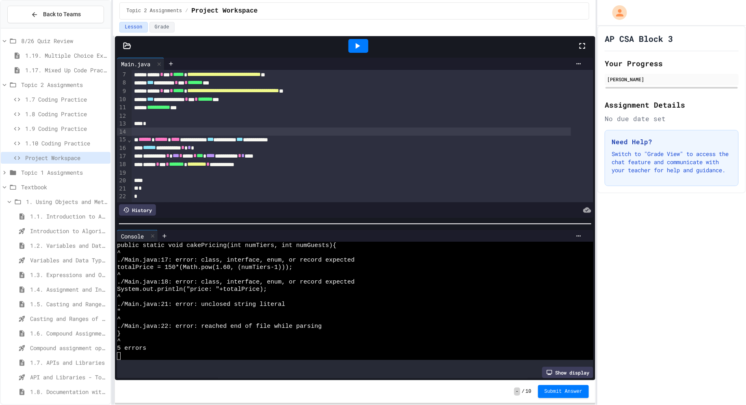 Image resolution: width=746 pixels, height=405 pixels. What do you see at coordinates (66, 70) in the screenshot?
I see `span: 1.17. Mixed Up Code Practice 1.1-1.6` at bounding box center [66, 70].